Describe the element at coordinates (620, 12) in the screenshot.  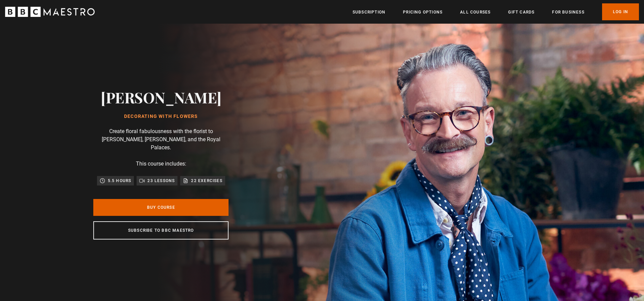
I see `a: Log In` at that location.